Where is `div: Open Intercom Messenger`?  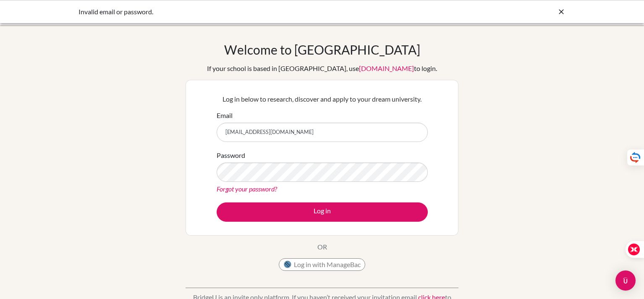
div: Open Intercom Messenger is located at coordinates (625, 281).